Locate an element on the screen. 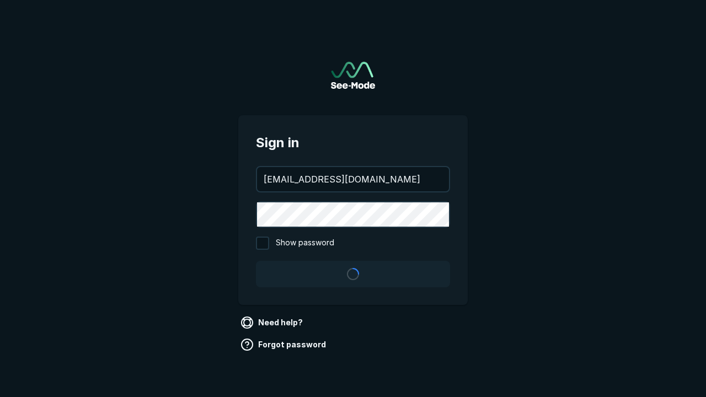 This screenshot has height=397, width=706. span: Show password is located at coordinates (305, 243).